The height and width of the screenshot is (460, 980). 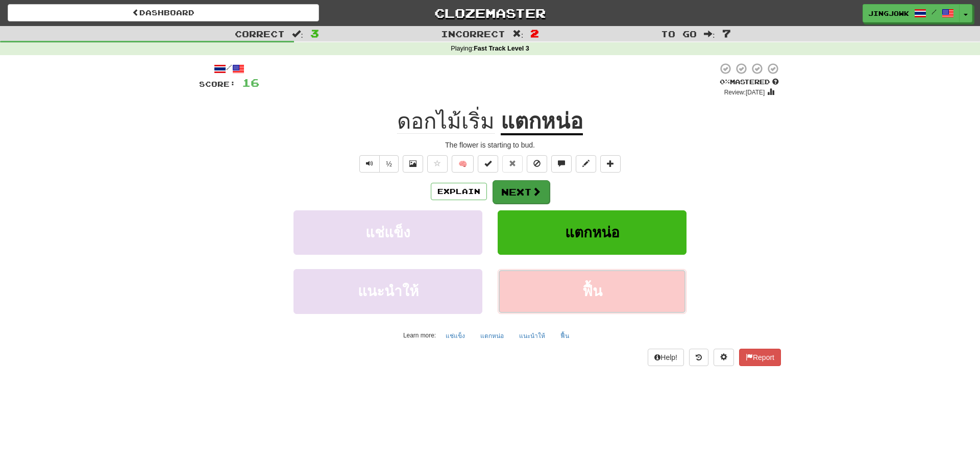 I want to click on u: แตกหน่อ, so click(x=542, y=122).